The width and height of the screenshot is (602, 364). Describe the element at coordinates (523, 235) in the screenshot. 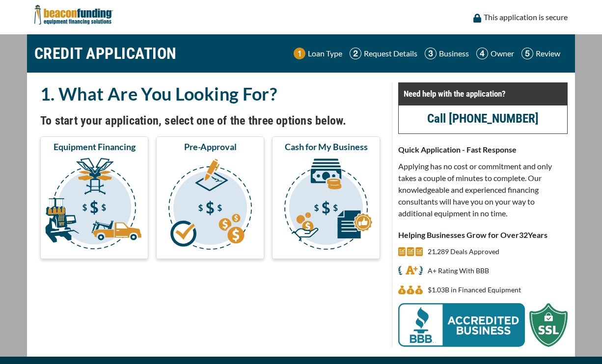

I see `span: 32` at that location.